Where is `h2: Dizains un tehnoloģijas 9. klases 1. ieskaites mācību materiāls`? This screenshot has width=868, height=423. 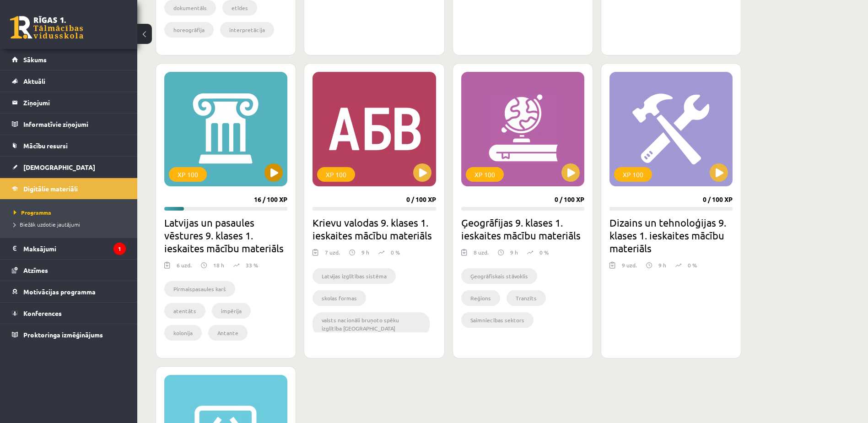
h2: Dizains un tehnoloģijas 9. klases 1. ieskaites mācību materiāls is located at coordinates (671, 235).